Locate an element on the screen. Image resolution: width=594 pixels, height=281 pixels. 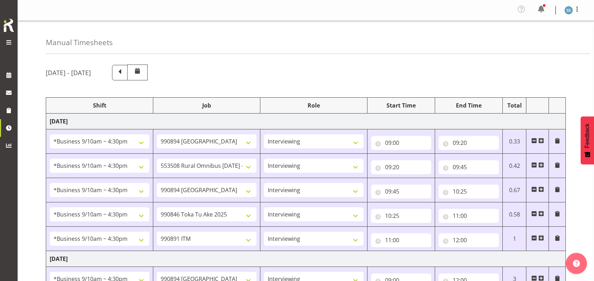
td: 1 is located at coordinates (515, 239).